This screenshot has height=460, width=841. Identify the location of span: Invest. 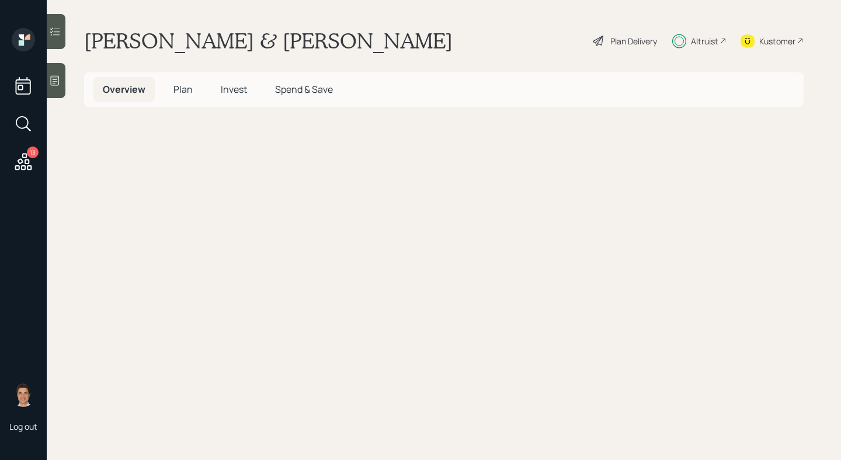
(234, 89).